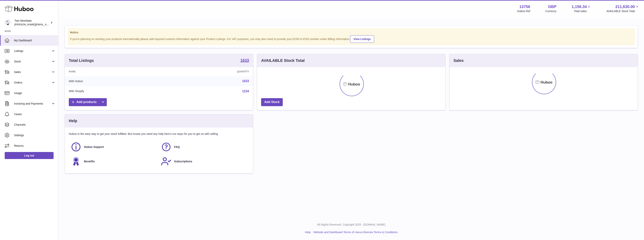 The image size is (644, 240). I want to click on span: Orders, so click(33, 82).